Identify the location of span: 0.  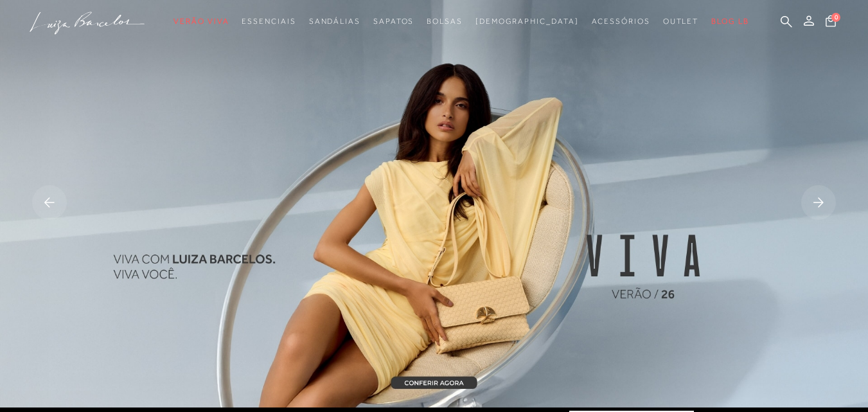
(835, 17).